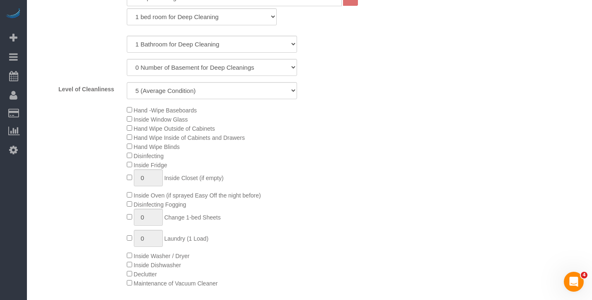 This screenshot has width=592, height=300. I want to click on a: Automaid Logo, so click(13, 14).